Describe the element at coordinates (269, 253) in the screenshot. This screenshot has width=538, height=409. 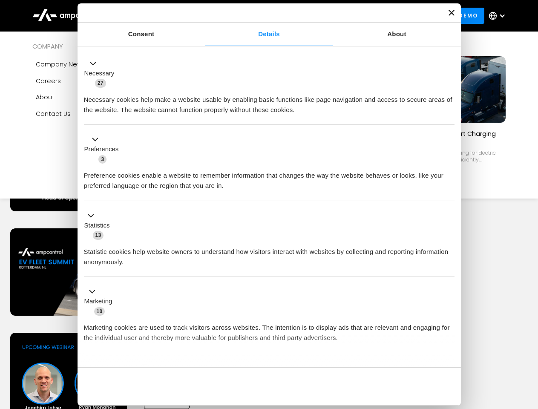
I see `div: Statistic cookies help website owners to understand how visitors interact with websites by collec...` at that location.